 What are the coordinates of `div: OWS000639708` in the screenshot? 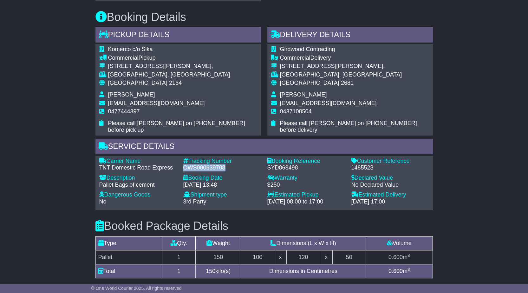 It's located at (222, 168).